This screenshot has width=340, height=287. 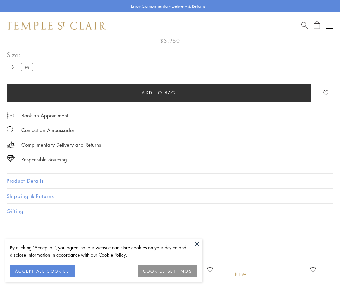 I want to click on img: Temple St. Clair, so click(x=56, y=26).